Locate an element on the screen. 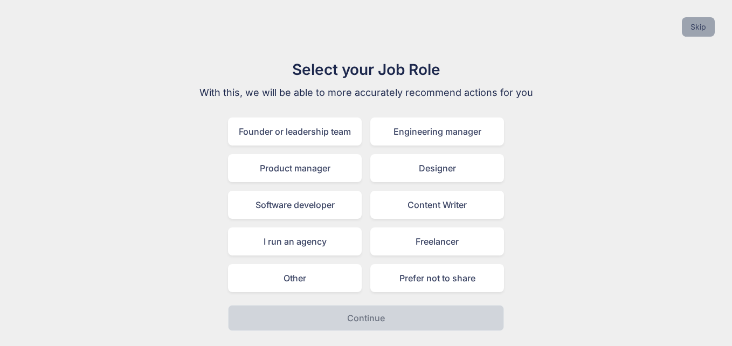 The height and width of the screenshot is (346, 732). h1: Select your Job Role is located at coordinates (366, 70).